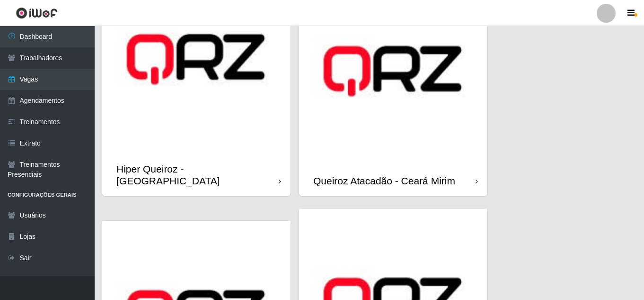  Describe the element at coordinates (384, 180) in the screenshot. I see `div: Queiroz Atacadão - Ceará Mirim` at that location.